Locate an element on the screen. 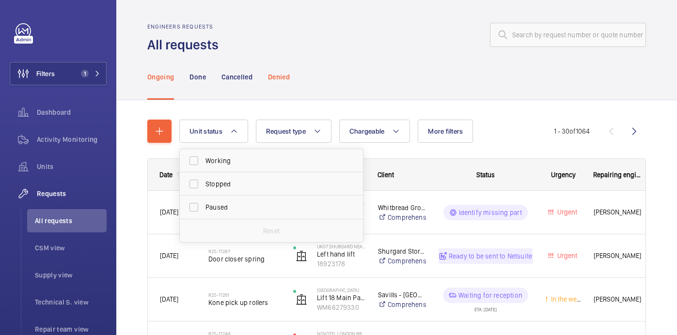 Image resolution: width=677 pixels, height=335 pixels. div: Date is located at coordinates (166, 175).